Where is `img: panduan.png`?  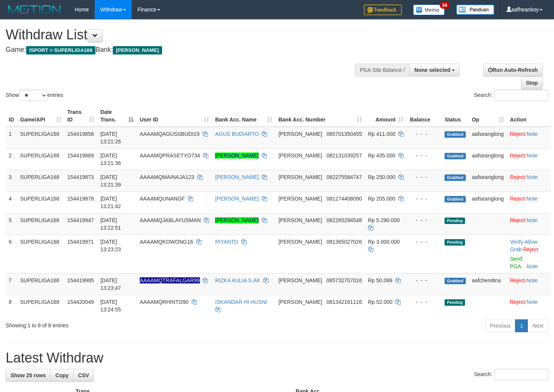 img: panduan.png is located at coordinates (475, 10).